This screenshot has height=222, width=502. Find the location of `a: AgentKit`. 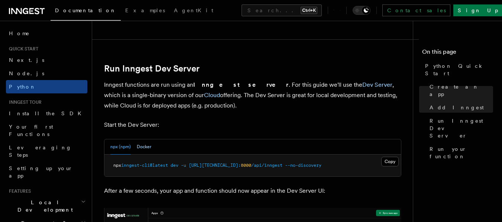

a: AgentKit is located at coordinates (194, 11).